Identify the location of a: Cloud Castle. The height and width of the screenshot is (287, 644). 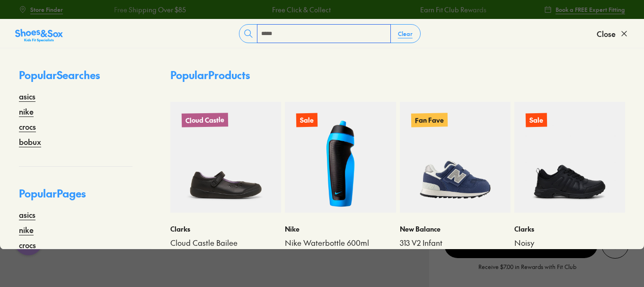
(226, 157).